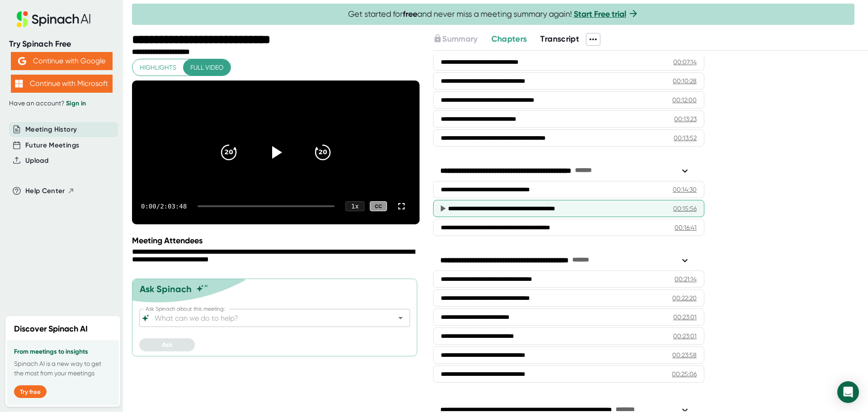 The width and height of the screenshot is (868, 412). I want to click on p: Spinach AI is a new way to get the most from your meetings, so click(63, 368).